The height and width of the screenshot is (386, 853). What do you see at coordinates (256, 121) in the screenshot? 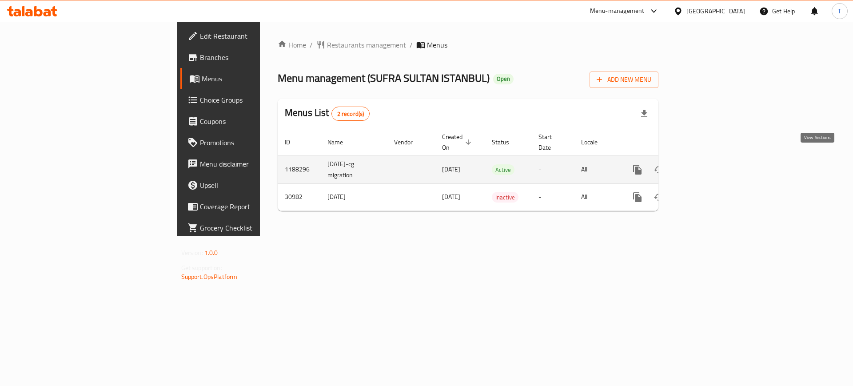
I see `span: Coupons` at bounding box center [256, 121].